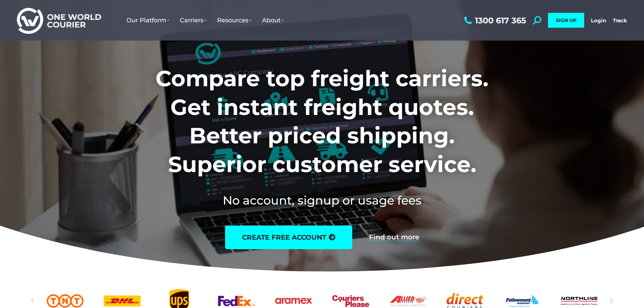 The image size is (644, 308). What do you see at coordinates (193, 20) in the screenshot?
I see `span: Carriers` at bounding box center [193, 20].